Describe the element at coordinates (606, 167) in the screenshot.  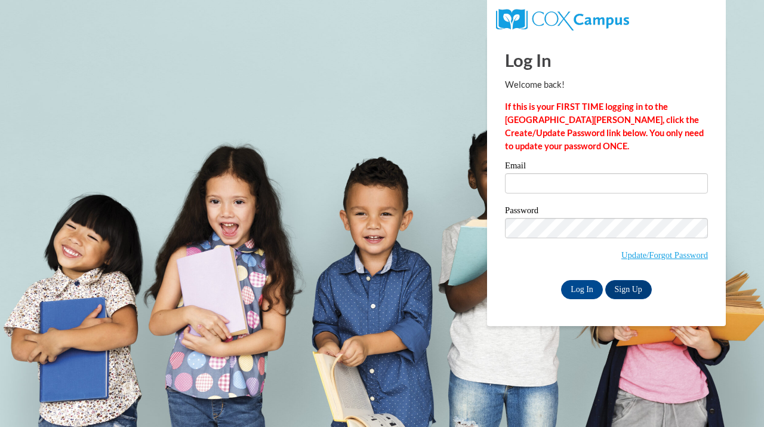
I see `label: Email` at that location.